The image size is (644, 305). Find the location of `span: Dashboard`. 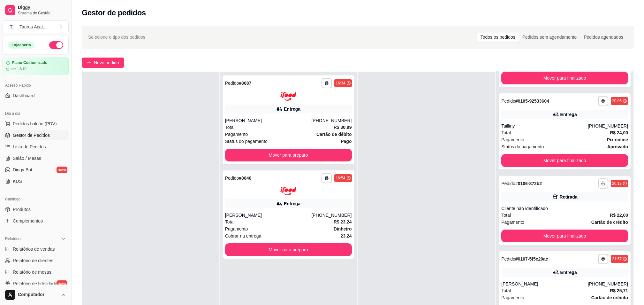

span: Dashboard is located at coordinates (23, 96).